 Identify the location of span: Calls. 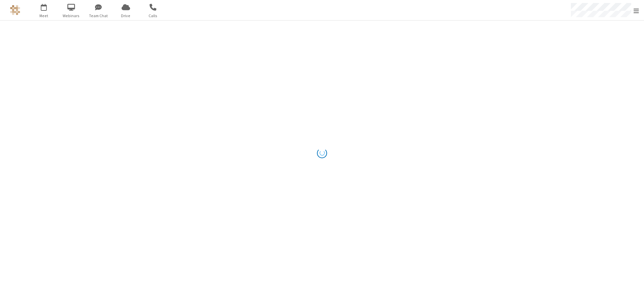
(153, 16).